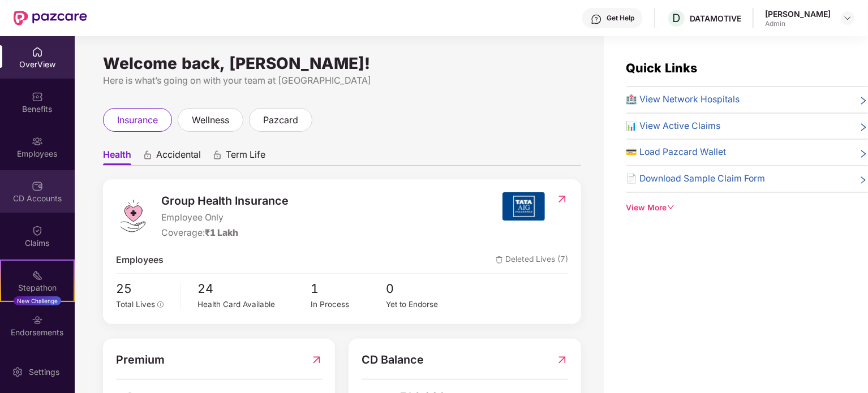  Describe the element at coordinates (225, 233) in the screenshot. I see `div: Coverage:` at that location.